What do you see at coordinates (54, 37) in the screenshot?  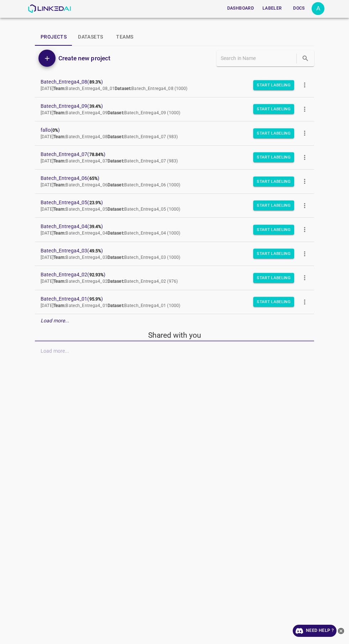 I see `button: Projects` at bounding box center [54, 37].